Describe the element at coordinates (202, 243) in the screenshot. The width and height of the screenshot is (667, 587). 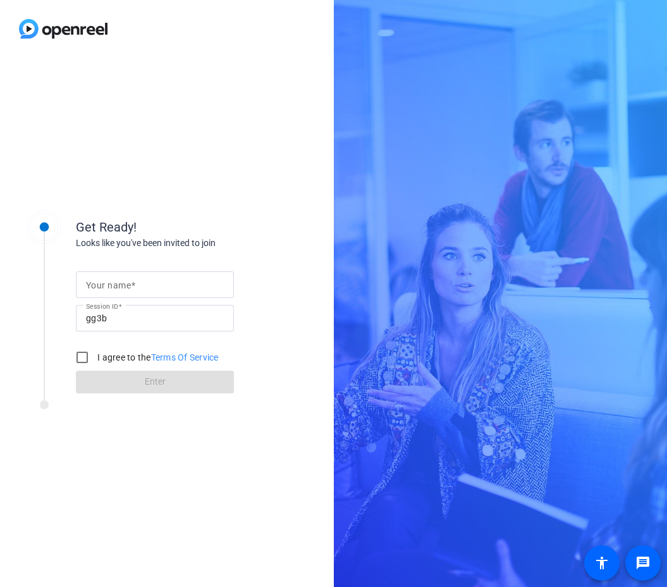
I see `div: Looks like you've been invited to join` at that location.